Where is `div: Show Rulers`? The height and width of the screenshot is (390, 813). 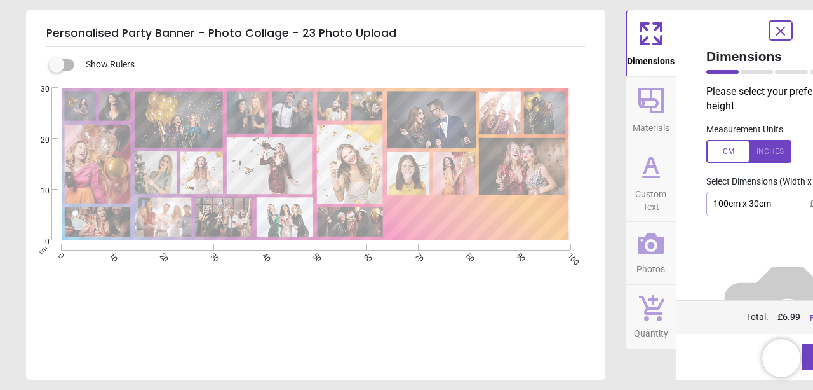 div: Show Rulers is located at coordinates (331, 65).